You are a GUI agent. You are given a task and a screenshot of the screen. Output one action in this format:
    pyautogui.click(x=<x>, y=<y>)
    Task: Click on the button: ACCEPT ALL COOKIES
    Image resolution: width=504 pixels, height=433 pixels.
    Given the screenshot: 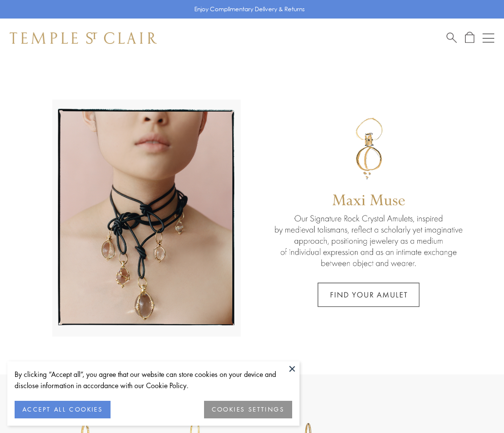 What is the action you would take?
    pyautogui.click(x=63, y=409)
    